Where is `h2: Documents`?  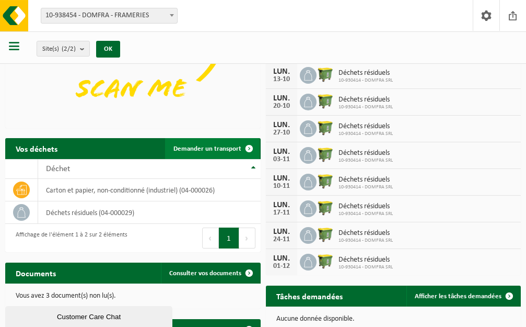 h2: Documents is located at coordinates (36, 272).